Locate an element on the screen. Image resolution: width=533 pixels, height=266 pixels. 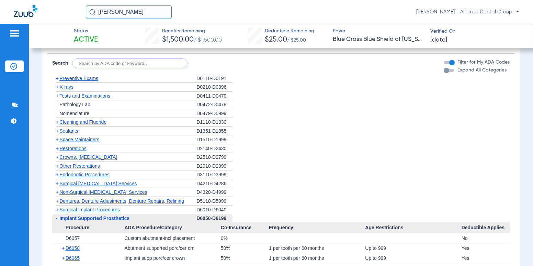
div: D6050-D6199 is located at coordinates (214, 218).